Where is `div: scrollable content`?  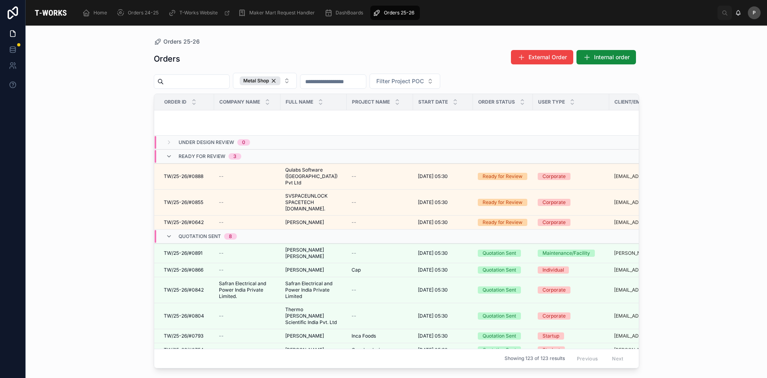
div: scrollable content is located at coordinates (397, 13).